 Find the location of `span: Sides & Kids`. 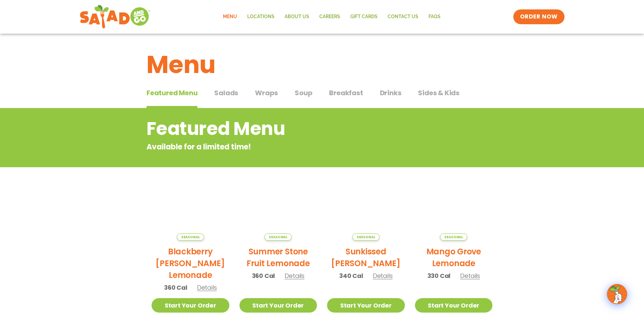

span: Sides & Kids is located at coordinates (439, 93).